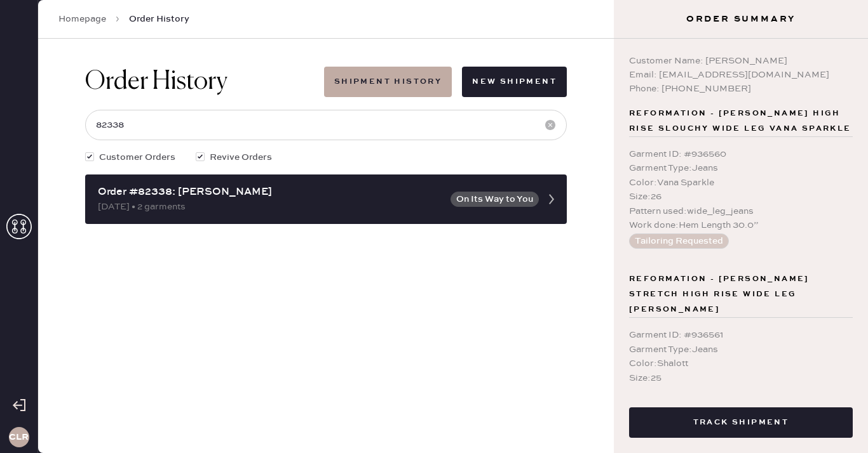 This screenshot has height=453, width=868. I want to click on h3: CLR, so click(19, 437).